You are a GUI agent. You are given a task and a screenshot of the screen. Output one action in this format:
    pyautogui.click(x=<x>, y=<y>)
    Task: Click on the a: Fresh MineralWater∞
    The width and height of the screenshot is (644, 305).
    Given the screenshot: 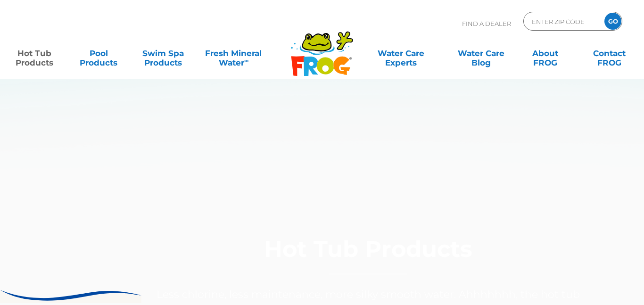 What is the action you would take?
    pyautogui.click(x=233, y=53)
    